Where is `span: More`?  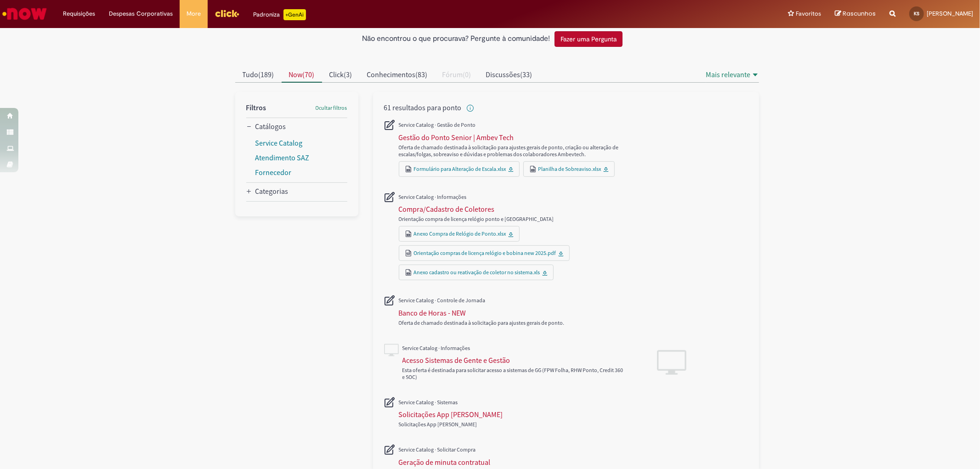
span: More is located at coordinates (194, 14).